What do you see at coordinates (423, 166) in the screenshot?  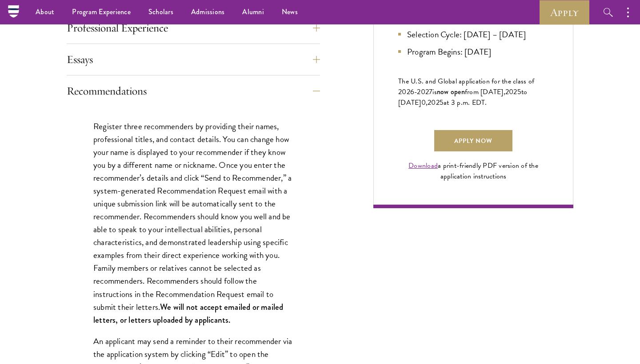 I see `a: Download` at bounding box center [423, 166].